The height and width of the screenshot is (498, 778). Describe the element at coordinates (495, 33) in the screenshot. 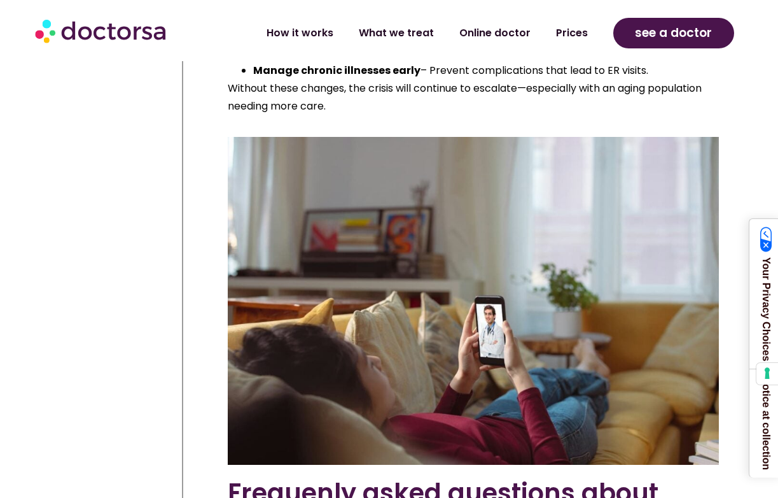

I see `a: Online doctor` at that location.